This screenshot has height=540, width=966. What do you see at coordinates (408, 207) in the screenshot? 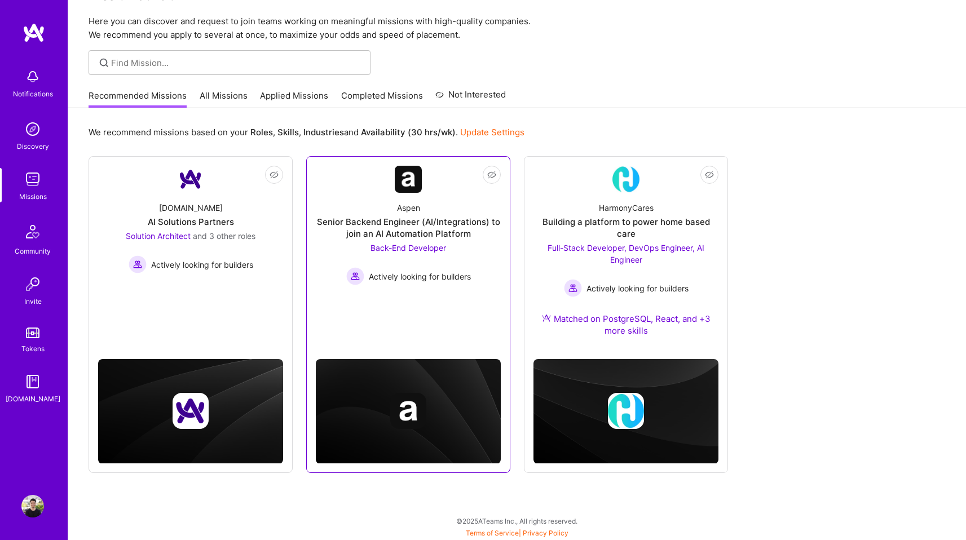
I see `div: Aspen` at bounding box center [408, 207].